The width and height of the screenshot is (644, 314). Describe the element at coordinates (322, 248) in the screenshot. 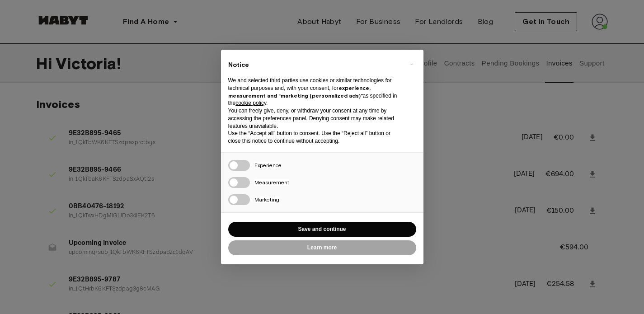

I see `button: Learn more` at that location.